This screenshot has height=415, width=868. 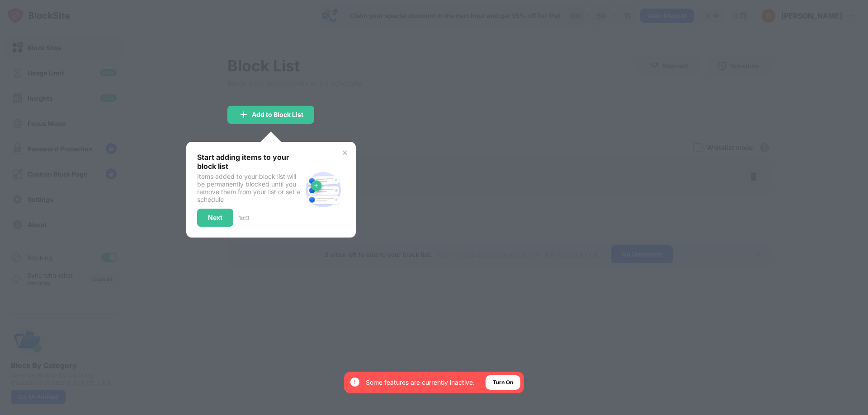 What do you see at coordinates (215, 218) in the screenshot?
I see `div: Next` at bounding box center [215, 218].